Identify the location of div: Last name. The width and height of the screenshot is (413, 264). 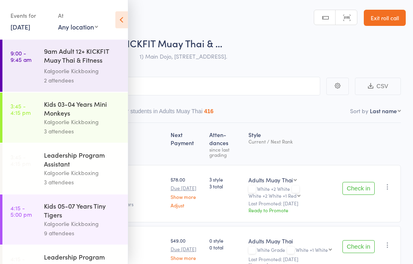
(384, 111).